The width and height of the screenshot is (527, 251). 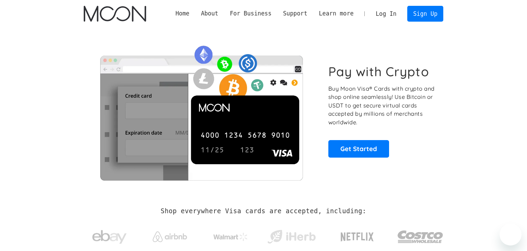 What do you see at coordinates (170, 236) in the screenshot?
I see `img: Airbnb` at bounding box center [170, 236].